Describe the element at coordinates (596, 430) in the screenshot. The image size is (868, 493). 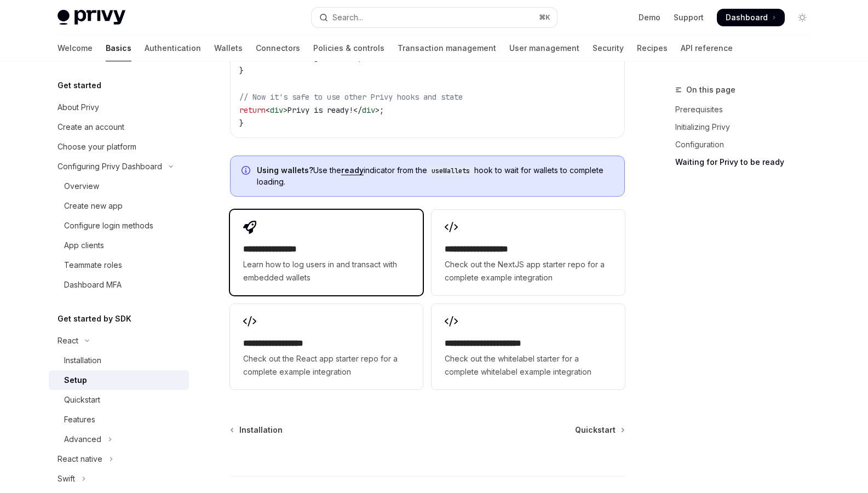
I see `span: Quickstart` at that location.